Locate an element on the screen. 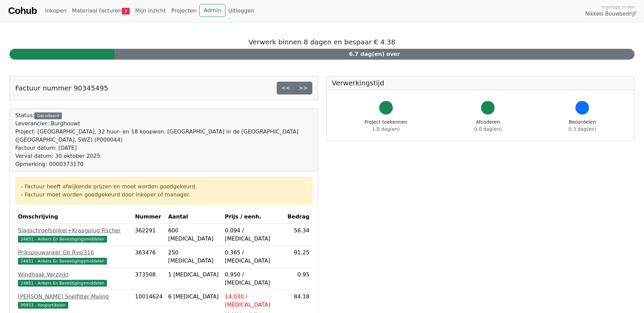  td: 363476 is located at coordinates (149, 257).